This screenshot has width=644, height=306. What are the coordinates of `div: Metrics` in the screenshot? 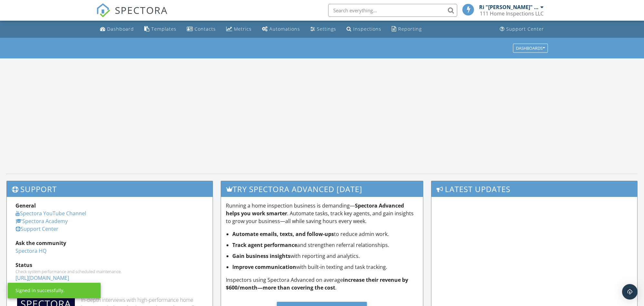 It's located at (243, 28).